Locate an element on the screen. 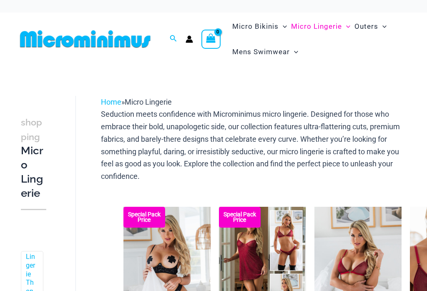  a: Micro BikinisMenu ToggleMenu Toggle is located at coordinates (259, 26).